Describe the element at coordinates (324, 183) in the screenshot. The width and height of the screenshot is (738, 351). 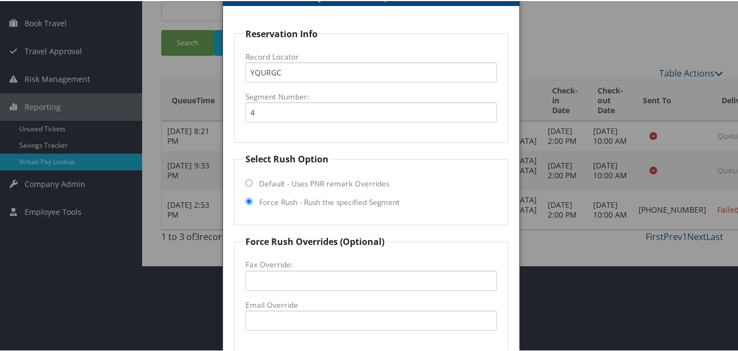
I see `label: Default - Uses PNR remark Overrides` at that location.